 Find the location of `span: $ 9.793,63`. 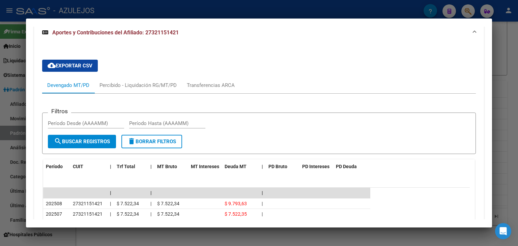

span: $ 9.793,63 is located at coordinates (236, 204).